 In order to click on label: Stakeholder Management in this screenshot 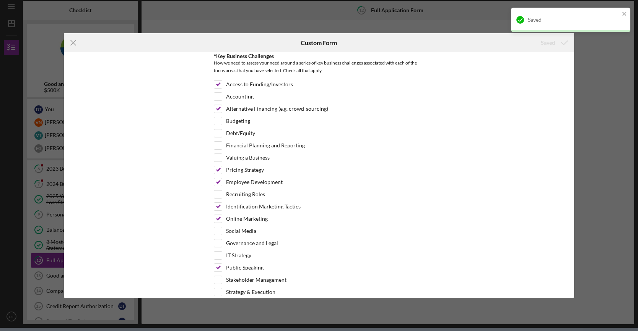, I will do `click(256, 280)`.